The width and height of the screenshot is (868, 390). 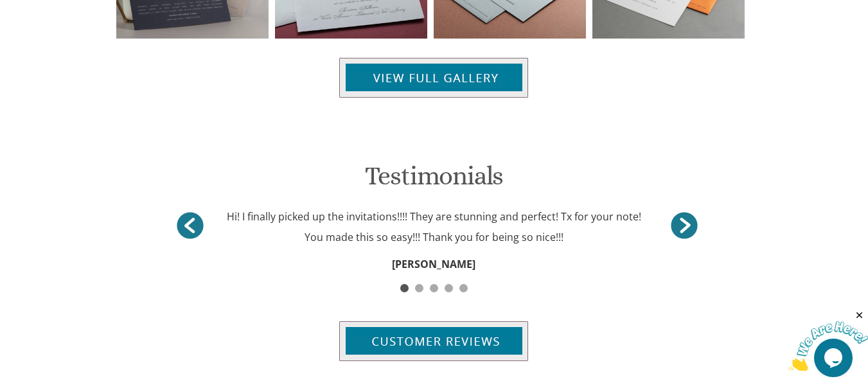 I want to click on span: 1, so click(x=404, y=288).